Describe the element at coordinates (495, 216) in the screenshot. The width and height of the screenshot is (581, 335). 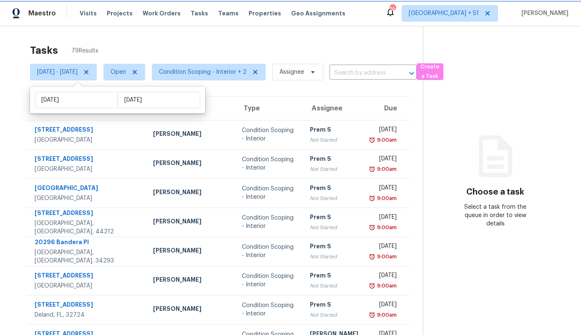
I see `div: Select a task from the queue in order to view details` at that location.